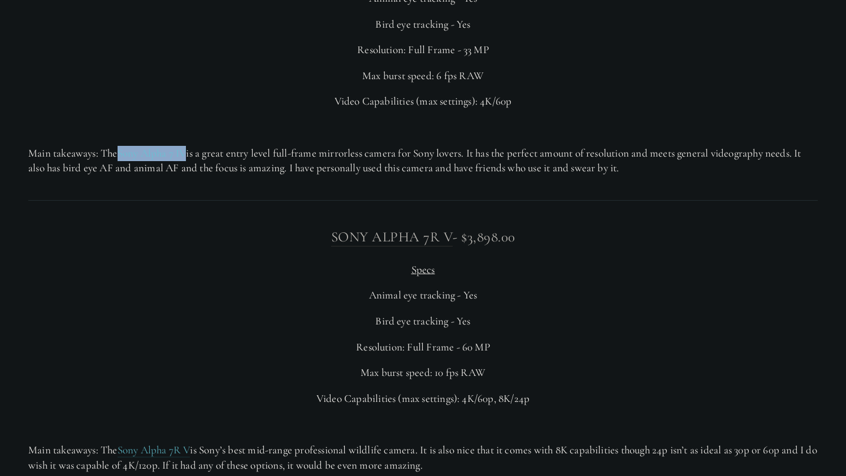 This screenshot has width=846, height=476. What do you see at coordinates (423, 237) in the screenshot?
I see `h3: - $3,898.00` at bounding box center [423, 237].